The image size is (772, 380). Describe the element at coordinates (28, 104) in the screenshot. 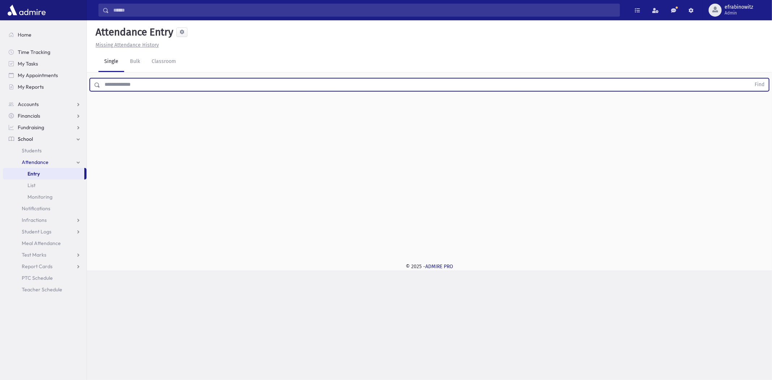

I see `span: Accounts` at that location.